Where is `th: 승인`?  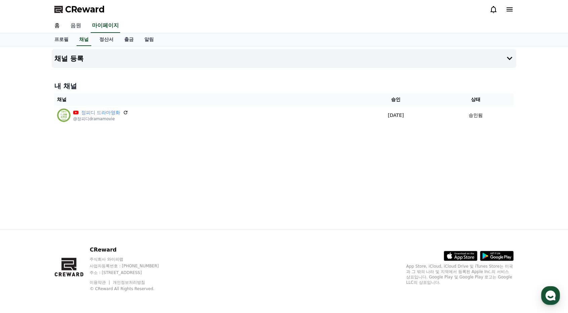 th: 승인 is located at coordinates (396, 99).